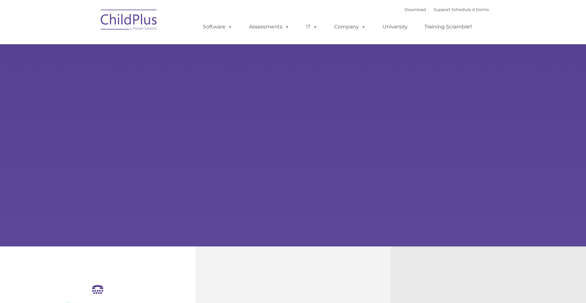 The image size is (586, 303). I want to click on a: Download, so click(415, 9).